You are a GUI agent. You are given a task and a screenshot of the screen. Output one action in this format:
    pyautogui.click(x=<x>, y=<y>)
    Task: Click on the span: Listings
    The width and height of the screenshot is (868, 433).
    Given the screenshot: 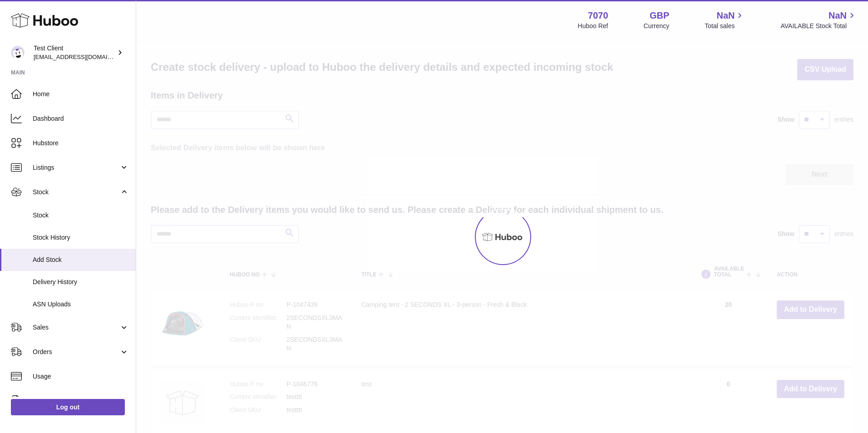 What is the action you would take?
    pyautogui.click(x=76, y=168)
    